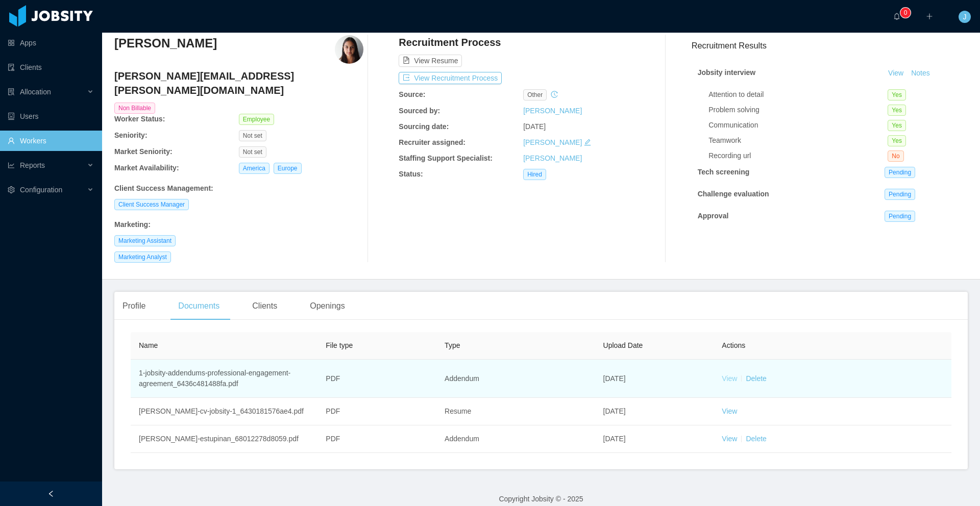  What do you see at coordinates (131, 135) in the screenshot?
I see `b: Seniority:` at bounding box center [131, 135].